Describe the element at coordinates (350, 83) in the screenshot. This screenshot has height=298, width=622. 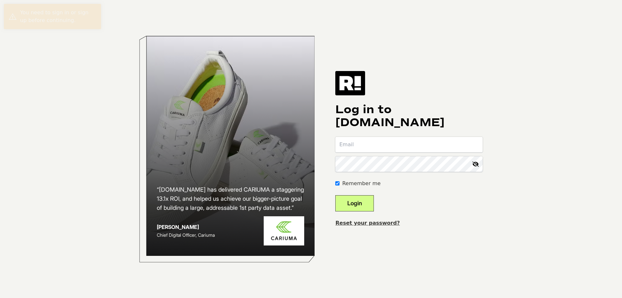
I see `img: Retention.com` at that location.